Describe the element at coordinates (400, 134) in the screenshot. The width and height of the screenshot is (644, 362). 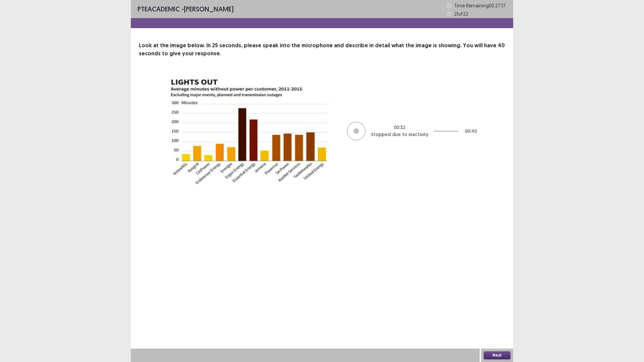
I see `p: Stopped due to inactivity` at that location.